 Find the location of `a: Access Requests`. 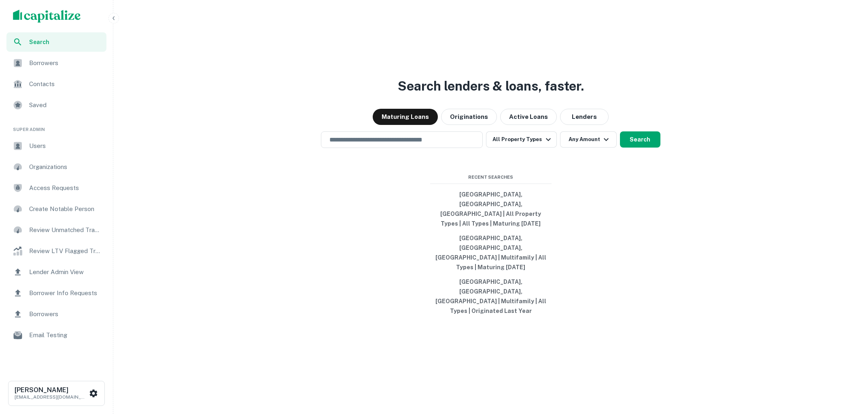

a: Access Requests is located at coordinates (56, 188).